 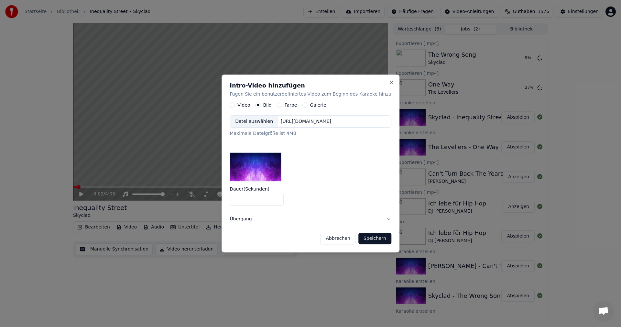 I want to click on div: Datei auswählen, so click(x=254, y=122).